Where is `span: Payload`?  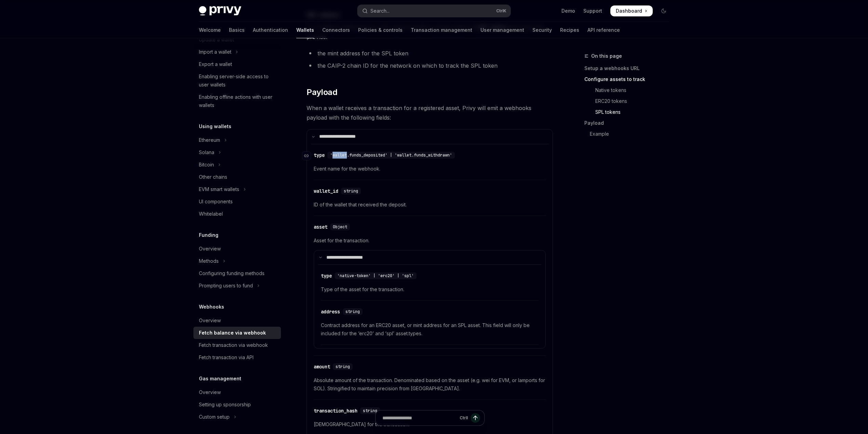 span: Payload is located at coordinates (322, 92).